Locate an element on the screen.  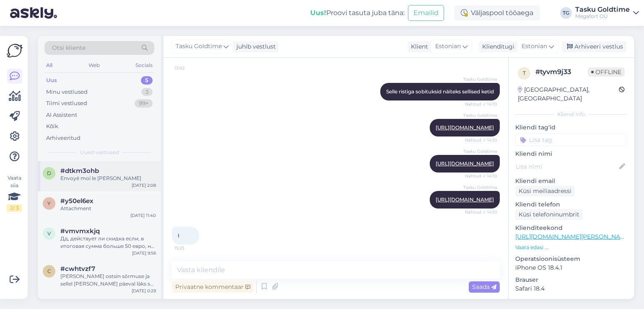
div: Küsi telefoninumbrit is located at coordinates (549, 215).